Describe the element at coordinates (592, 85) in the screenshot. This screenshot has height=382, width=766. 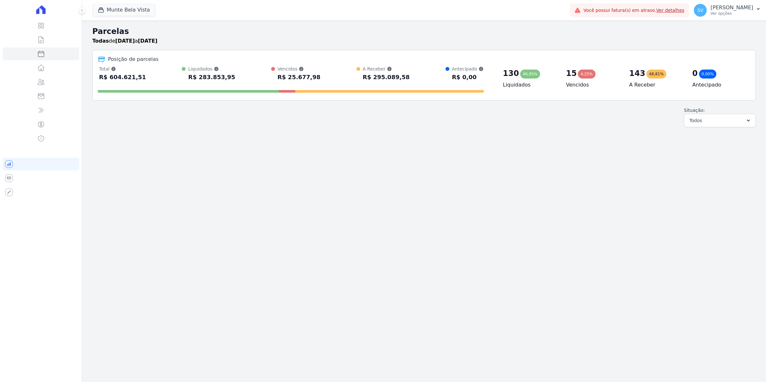
I see `h4: Vencidos` at that location.